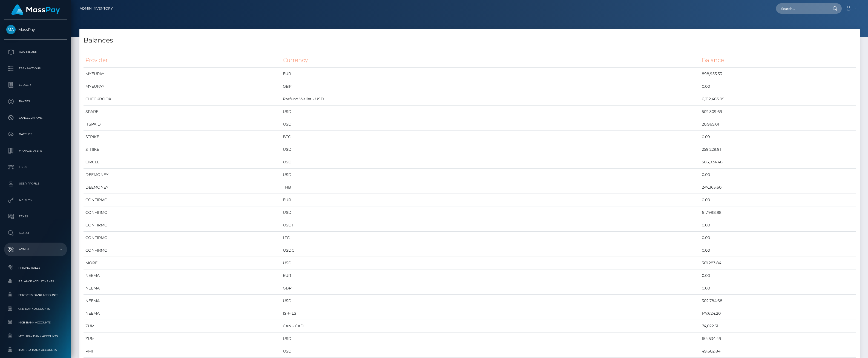  I want to click on td: 6,212,483.09, so click(778, 99).